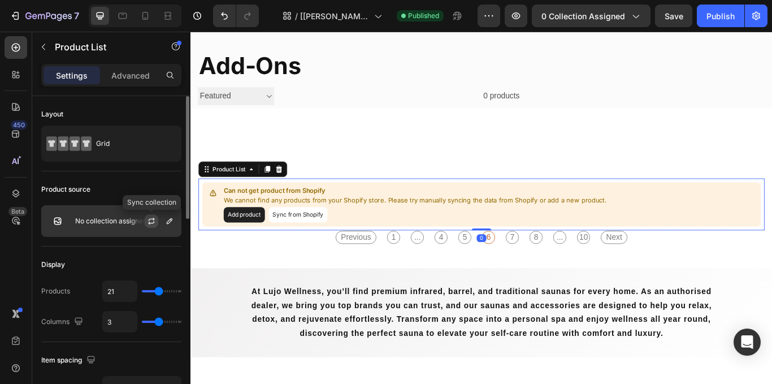 This screenshot has width=772, height=384. I want to click on div: Columns, so click(63, 321).